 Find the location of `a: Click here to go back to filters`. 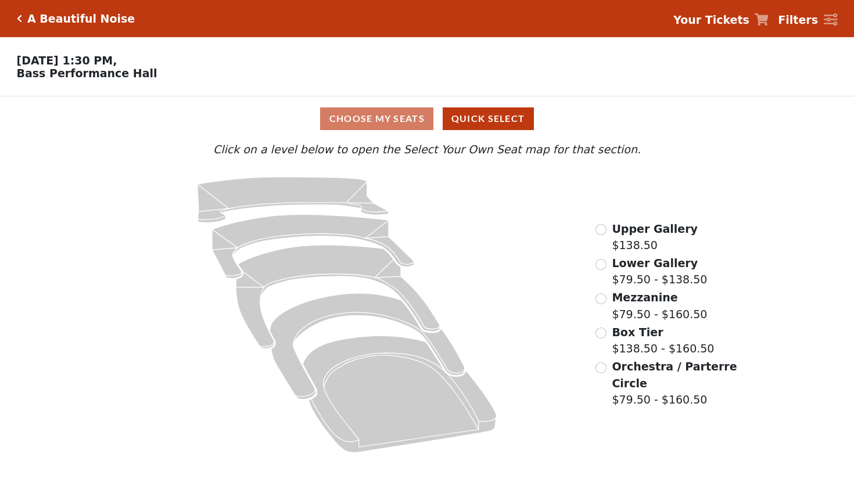

a: Click here to go back to filters is located at coordinates (19, 19).